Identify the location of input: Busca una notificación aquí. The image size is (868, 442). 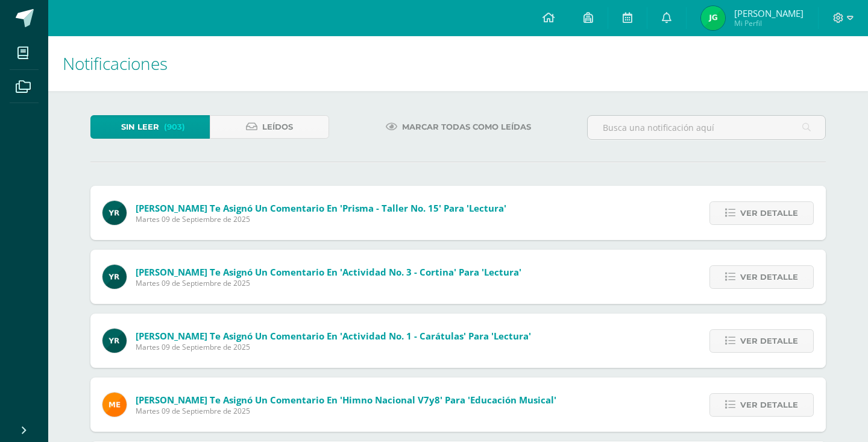
(707, 128).